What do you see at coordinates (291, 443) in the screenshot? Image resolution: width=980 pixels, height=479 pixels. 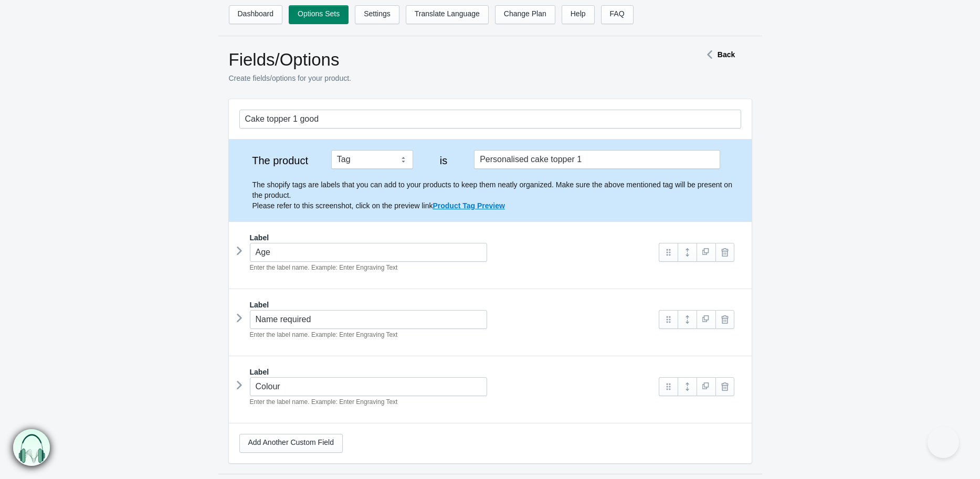 I see `a: Add Another Custom Field` at bounding box center [291, 443].